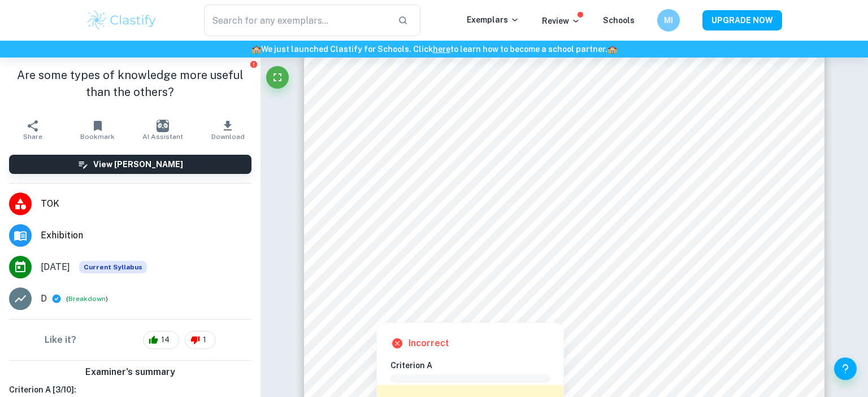  What do you see at coordinates (742, 20) in the screenshot?
I see `button: UPGRADE NOW` at bounding box center [742, 20].